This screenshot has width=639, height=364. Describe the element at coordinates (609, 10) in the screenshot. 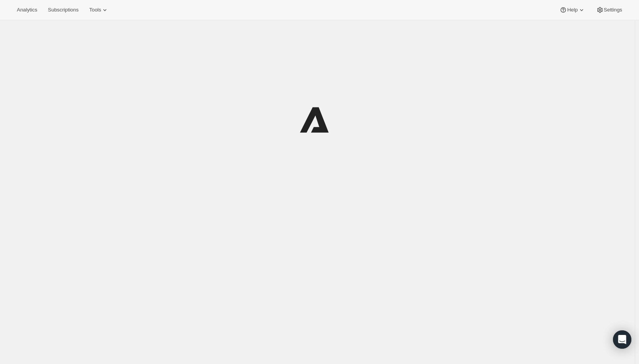

I see `button: Settings` at that location.